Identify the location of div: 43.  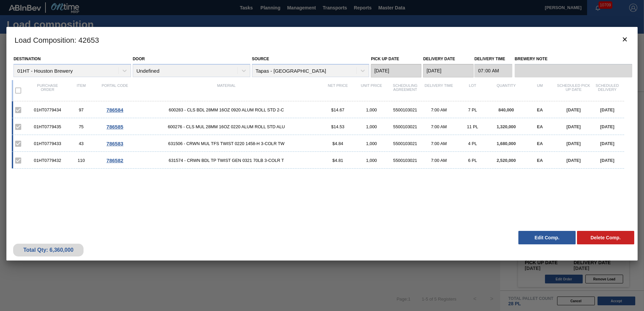
(81, 143).